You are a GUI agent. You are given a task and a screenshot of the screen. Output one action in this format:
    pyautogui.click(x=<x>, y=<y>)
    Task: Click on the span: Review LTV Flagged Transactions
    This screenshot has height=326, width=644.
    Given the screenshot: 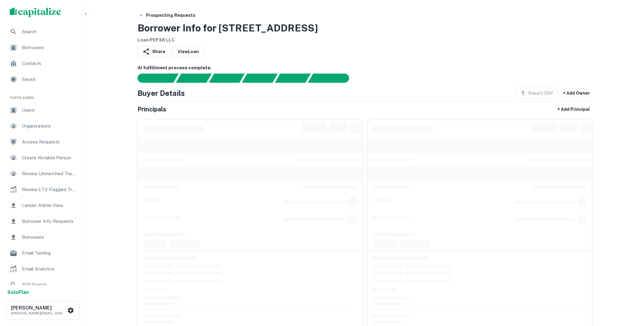 What is the action you would take?
    pyautogui.click(x=50, y=190)
    